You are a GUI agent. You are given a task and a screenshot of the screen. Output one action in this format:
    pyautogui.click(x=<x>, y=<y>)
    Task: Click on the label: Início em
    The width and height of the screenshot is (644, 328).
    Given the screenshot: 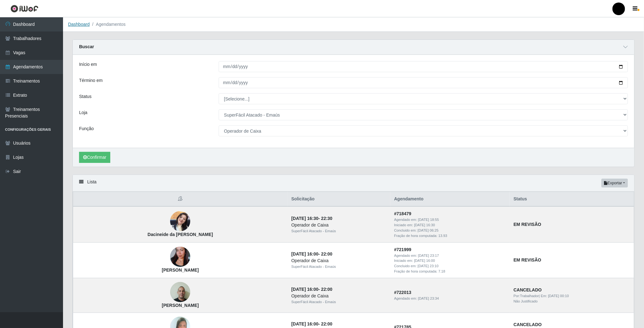 What is the action you would take?
    pyautogui.click(x=88, y=65)
    